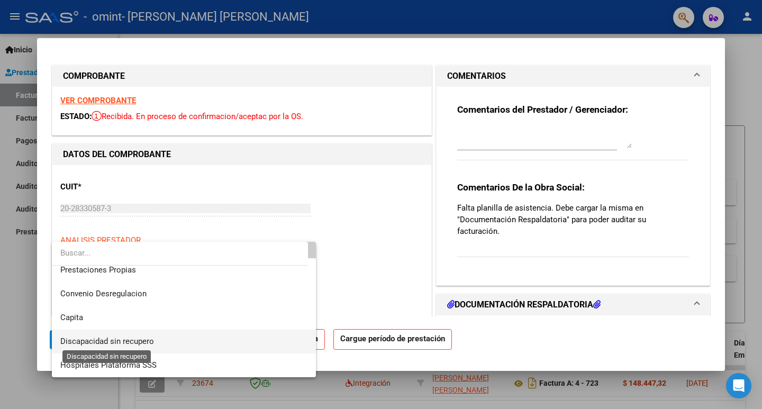 The width and height of the screenshot is (762, 409). Describe the element at coordinates (738, 386) in the screenshot. I see `div: Open Intercom Messenger` at that location.